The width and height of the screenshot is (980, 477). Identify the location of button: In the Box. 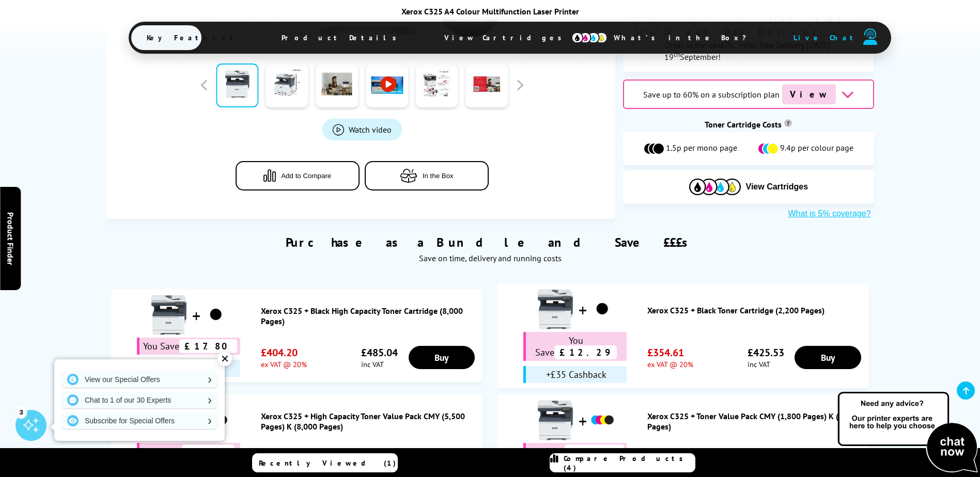
(426, 175).